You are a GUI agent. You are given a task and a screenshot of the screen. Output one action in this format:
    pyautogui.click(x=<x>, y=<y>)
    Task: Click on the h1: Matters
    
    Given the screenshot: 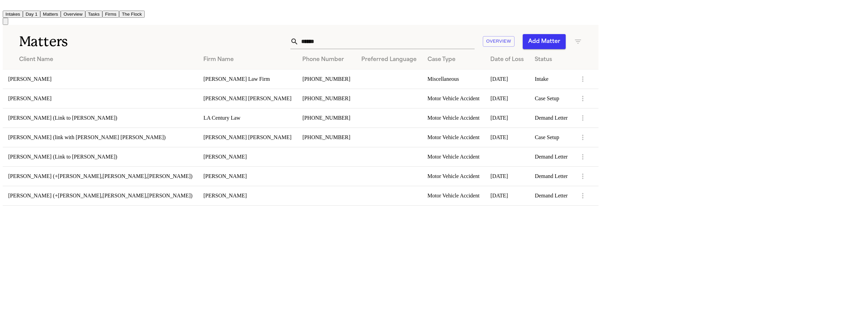 What is the action you would take?
    pyautogui.click(x=99, y=42)
    